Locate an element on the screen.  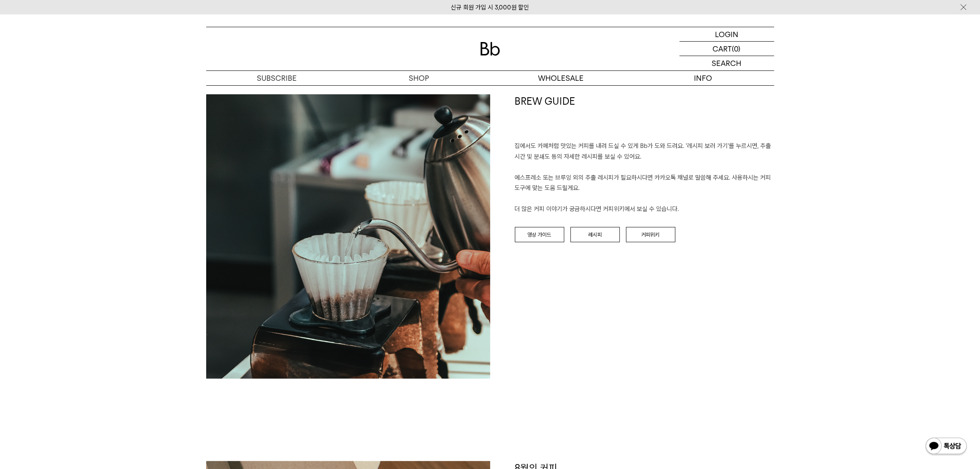
p: 집에서도 카페처럼 맛있는 커피를 내려 드실 ﻿수 있게 Bb가 도와 드려요. '레시피 보러 가기'를 누르시면, 추출 시간 및 분쇄도 등의 자세한 레시피를 보실 수 있어요. 에스... is located at coordinates (644, 177).